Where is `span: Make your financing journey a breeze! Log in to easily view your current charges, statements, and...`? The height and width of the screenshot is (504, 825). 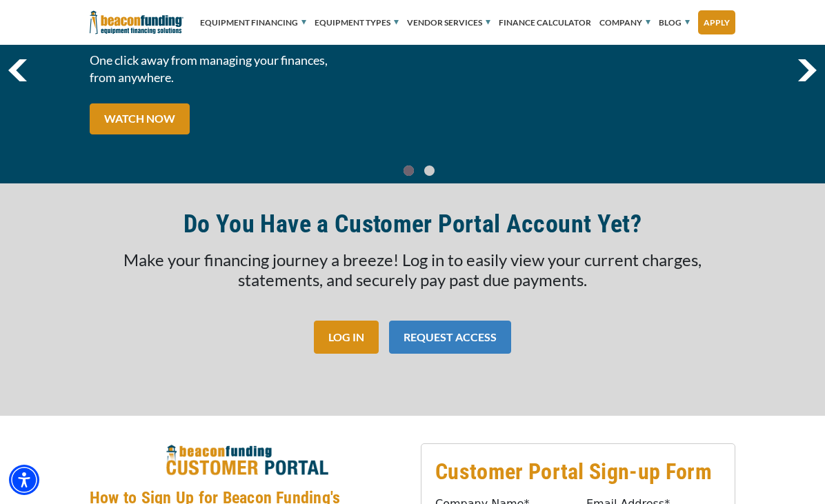 span: Make your financing journey a breeze! Log in to easily view your current charges, statements, and... is located at coordinates (413, 270).